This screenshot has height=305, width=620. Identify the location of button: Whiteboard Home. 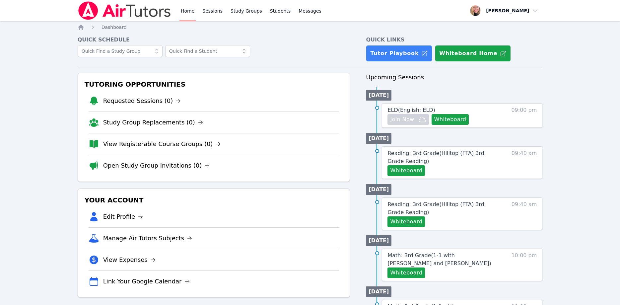
(472, 53).